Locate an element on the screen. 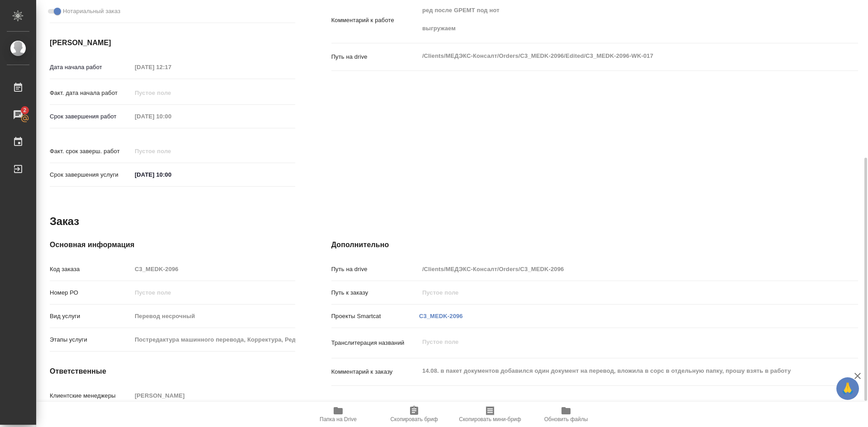 This screenshot has width=868, height=427. span: Скопировать бриф is located at coordinates (414, 420).